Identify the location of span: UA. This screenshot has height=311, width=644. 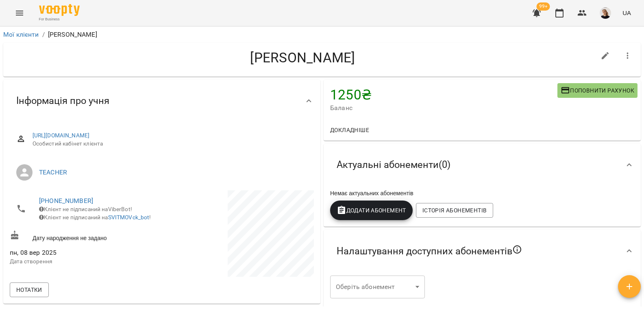
(627, 12).